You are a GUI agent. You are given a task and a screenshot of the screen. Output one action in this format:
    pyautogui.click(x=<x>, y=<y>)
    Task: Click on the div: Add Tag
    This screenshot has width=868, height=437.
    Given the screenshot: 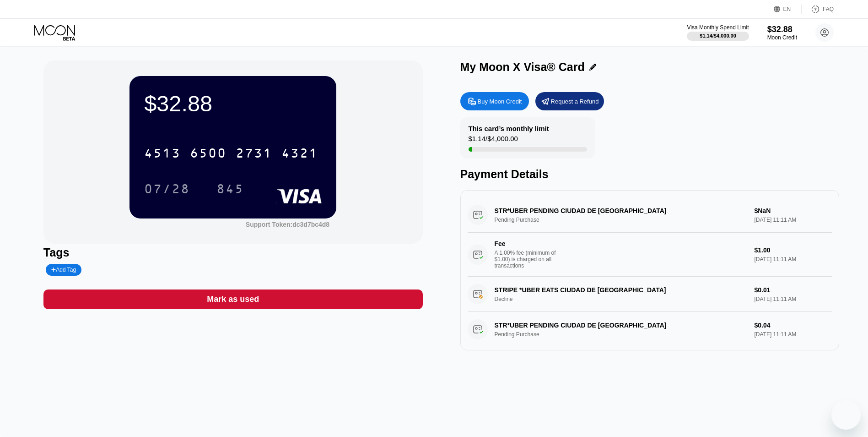 What is the action you would take?
    pyautogui.click(x=63, y=270)
    